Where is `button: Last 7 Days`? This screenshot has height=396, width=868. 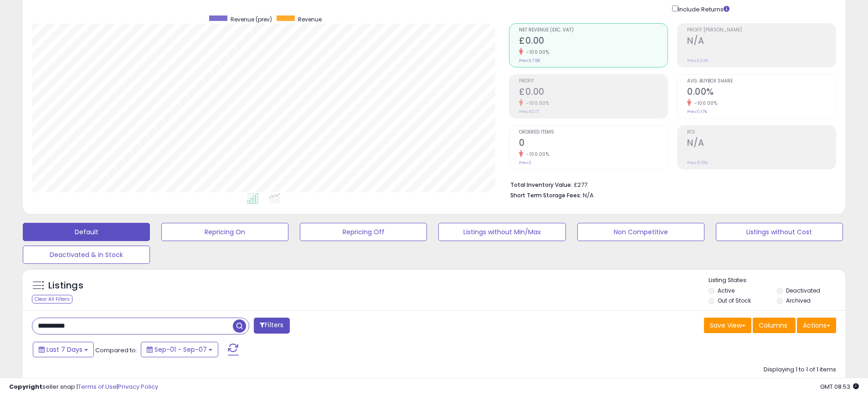
button: Last 7 Days is located at coordinates (64, 350).